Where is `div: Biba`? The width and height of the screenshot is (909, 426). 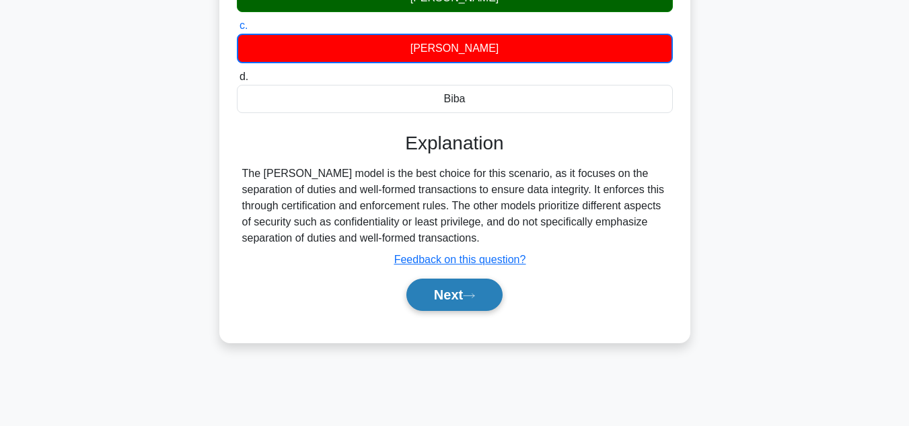
div: Biba is located at coordinates (455, 99).